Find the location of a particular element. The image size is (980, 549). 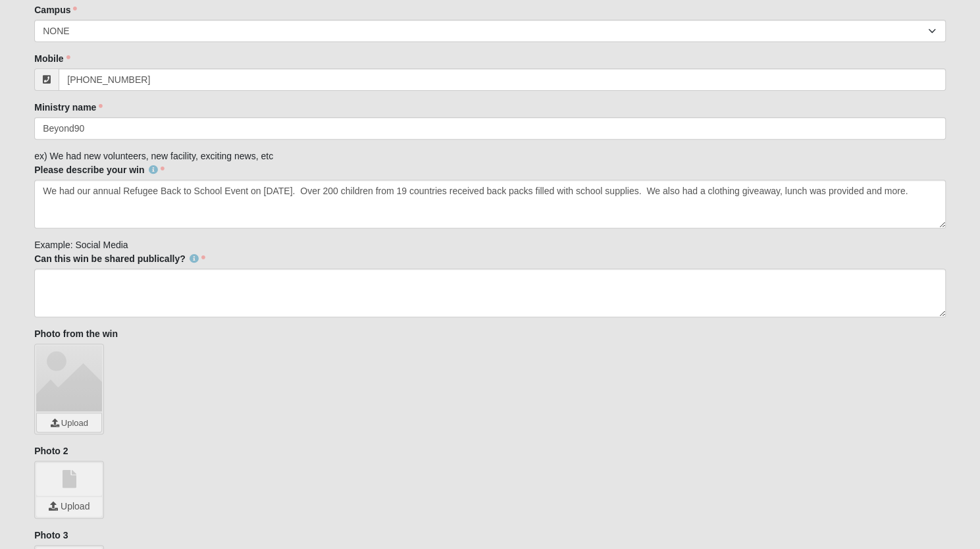

label: Please describe your win is located at coordinates (99, 170).